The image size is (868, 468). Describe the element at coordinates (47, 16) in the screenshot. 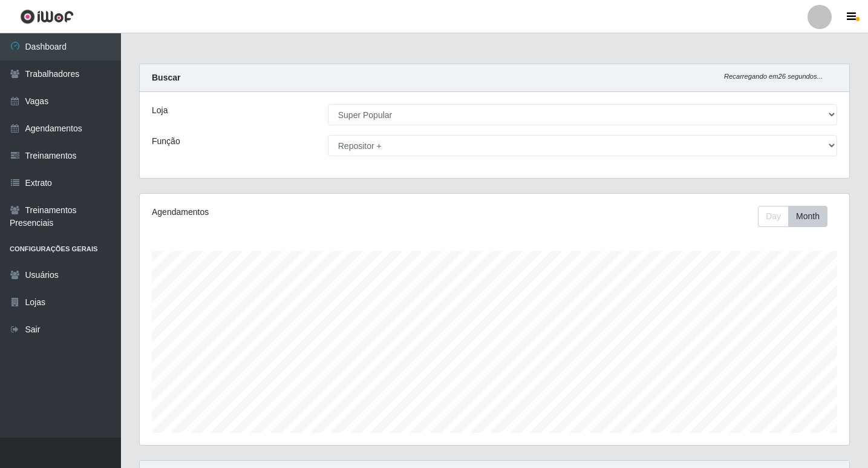

I see `img: CoreUI Logo` at that location.